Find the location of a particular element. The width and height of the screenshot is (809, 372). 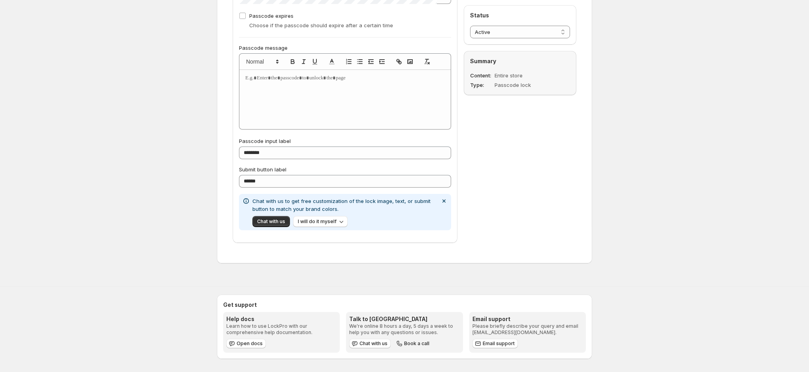

dd: Entire store is located at coordinates (522, 75).